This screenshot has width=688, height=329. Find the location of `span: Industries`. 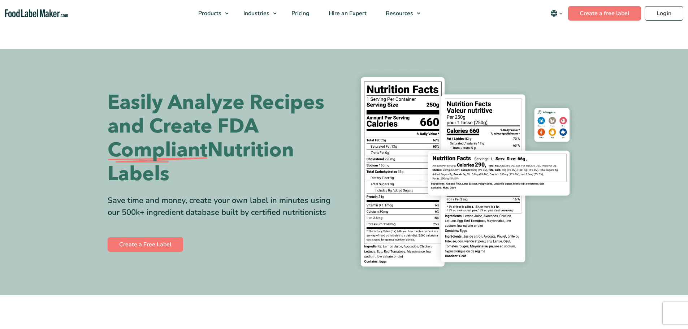

span: Industries is located at coordinates (256, 13).